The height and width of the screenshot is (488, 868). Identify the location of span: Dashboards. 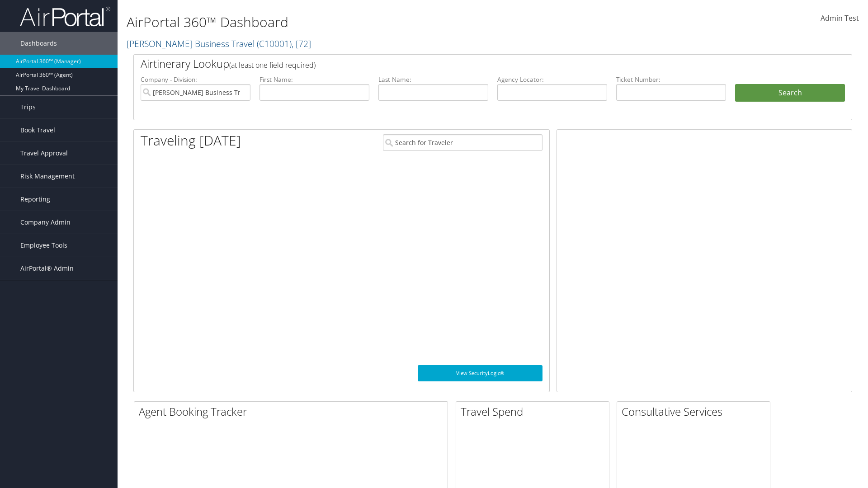
(38, 43).